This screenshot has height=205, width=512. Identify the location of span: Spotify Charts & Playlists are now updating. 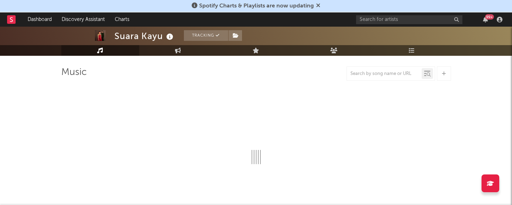
(257, 6).